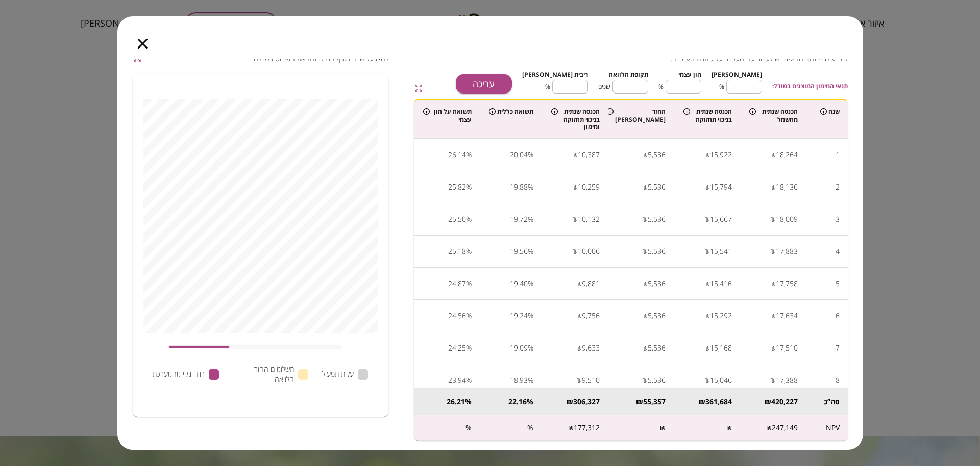  Describe the element at coordinates (721, 220) in the screenshot. I see `div: 15,667` at that location.